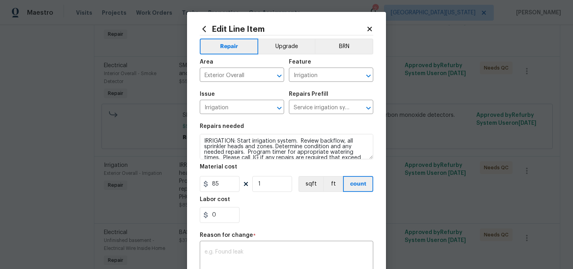 This screenshot has width=573, height=269. Describe the element at coordinates (286, 147) in the screenshot. I see `textarea: IRRIGATION: Start irrigation system. Review backflow, all sprinkler heads and zones. Determine co...` at that location.